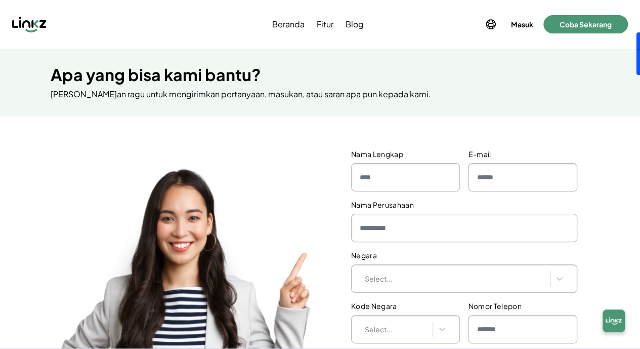 The width and height of the screenshot is (640, 349). I want to click on span: Fitur, so click(325, 24).